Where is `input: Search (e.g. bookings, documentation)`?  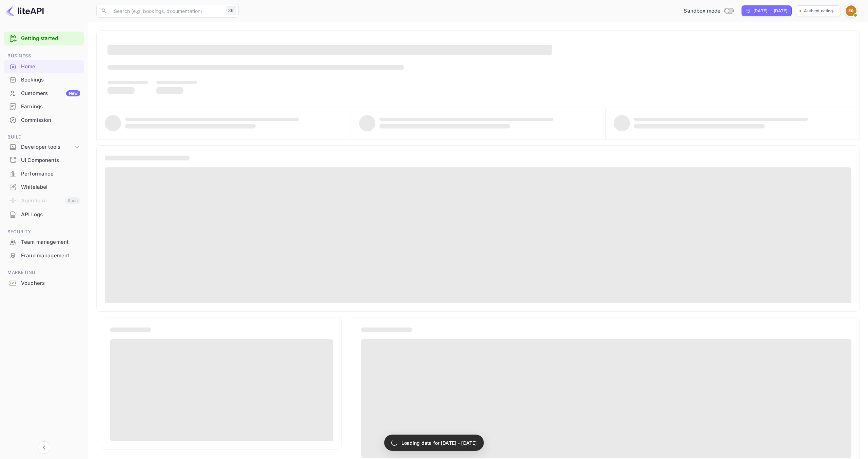
input: Search (e.g. bookings, documentation) is located at coordinates (167, 10).